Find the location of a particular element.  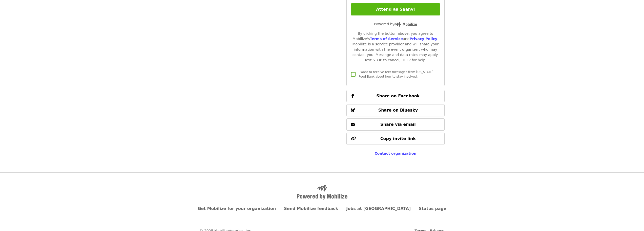

span: Copy invite link is located at coordinates (398, 138).